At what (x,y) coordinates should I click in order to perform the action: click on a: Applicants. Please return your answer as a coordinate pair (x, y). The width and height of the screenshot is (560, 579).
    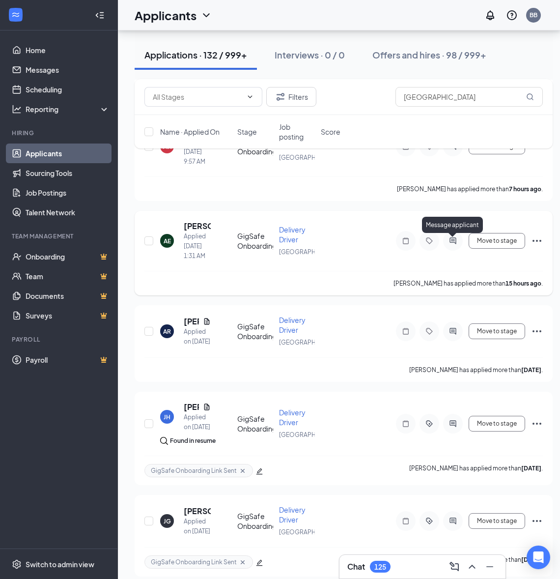
    Looking at the image, I should click on (67, 153).